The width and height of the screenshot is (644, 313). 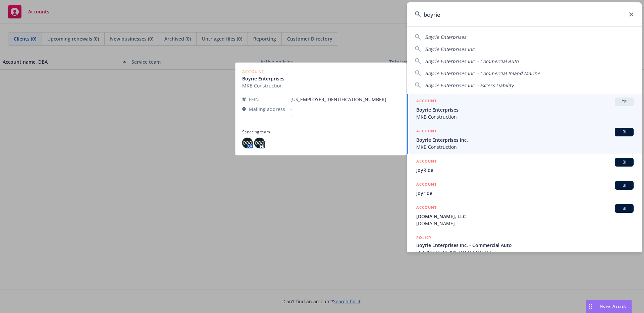 I want to click on a: ACCOUNTBIJoyride, so click(x=524, y=189).